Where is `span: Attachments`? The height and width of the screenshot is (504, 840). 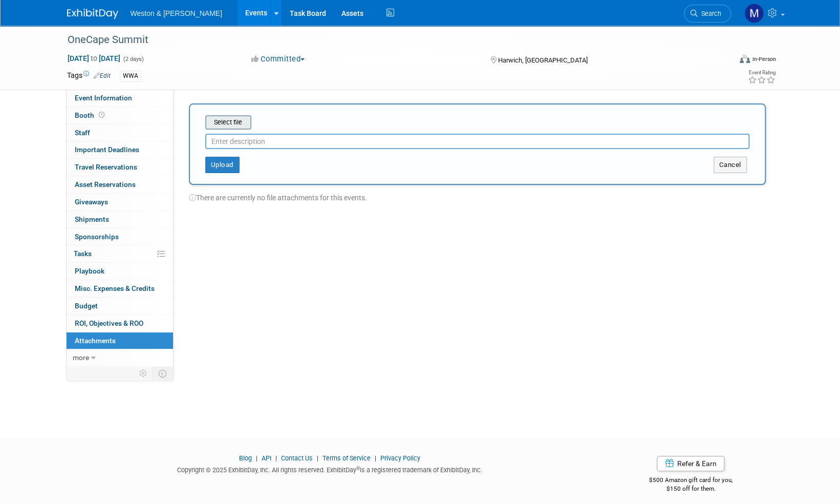 span: Attachments is located at coordinates (95, 340).